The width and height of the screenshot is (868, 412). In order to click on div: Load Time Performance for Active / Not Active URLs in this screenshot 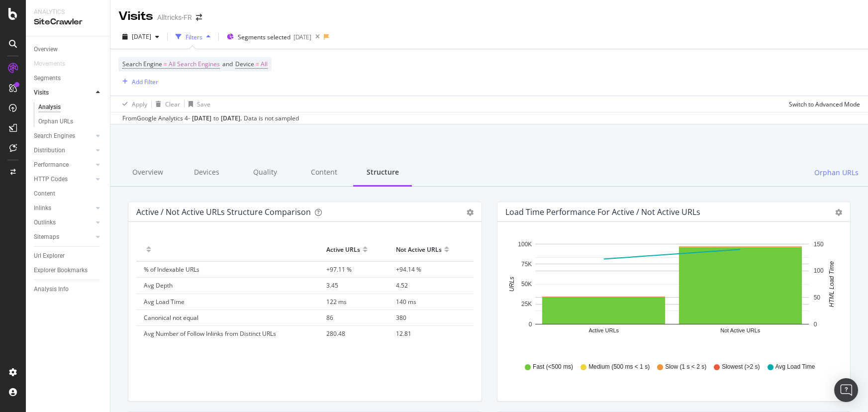, I will do `click(603, 212)`.